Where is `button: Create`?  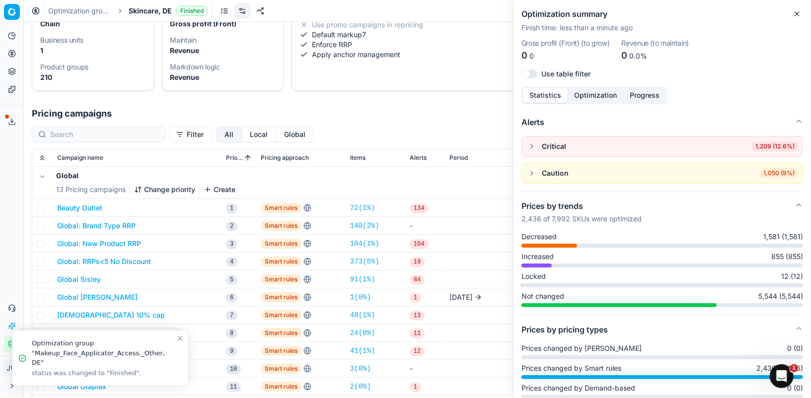 button: Create is located at coordinates (220, 190).